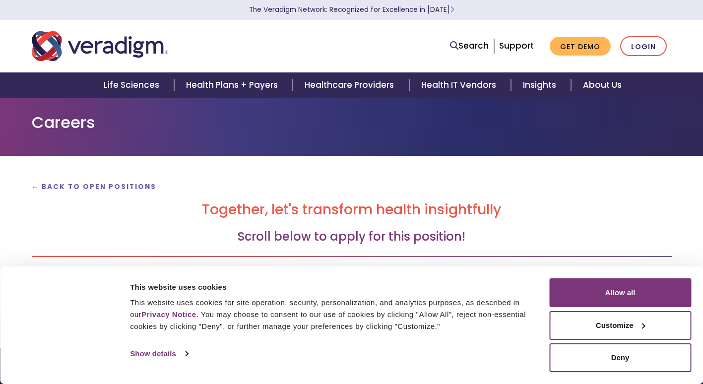 This screenshot has height=384, width=703. Describe the element at coordinates (351, 85) in the screenshot. I see `a: Healthcare Providers` at that location.